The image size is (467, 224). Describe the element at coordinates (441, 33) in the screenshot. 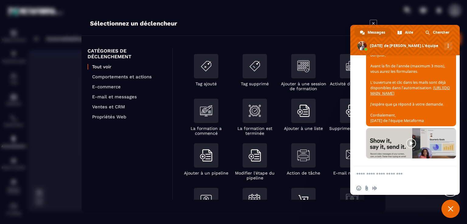

I see `span: Chercher` at that location.